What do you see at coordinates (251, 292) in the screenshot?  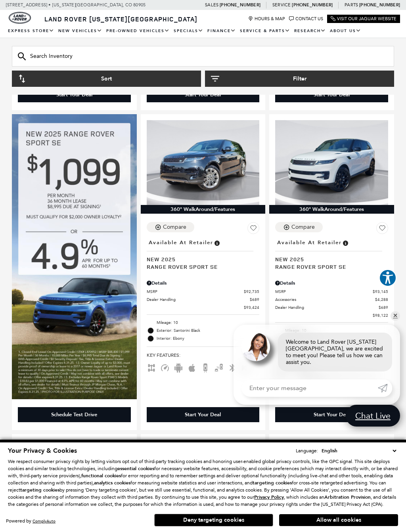 I see `span: $92,735` at bounding box center [251, 292].